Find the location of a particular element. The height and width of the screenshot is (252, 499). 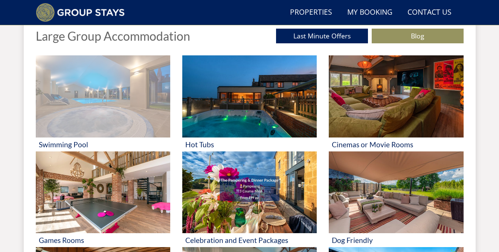

a: Properties is located at coordinates (311, 12).